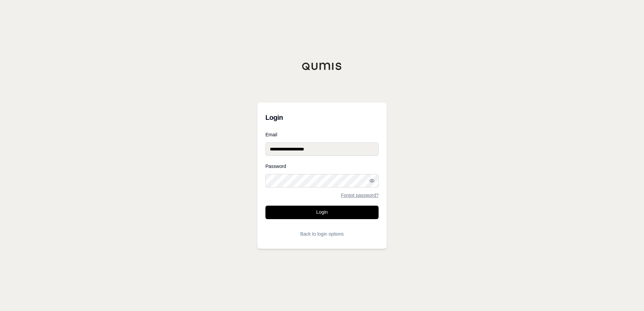 This screenshot has width=644, height=311. I want to click on label: Email, so click(322, 135).